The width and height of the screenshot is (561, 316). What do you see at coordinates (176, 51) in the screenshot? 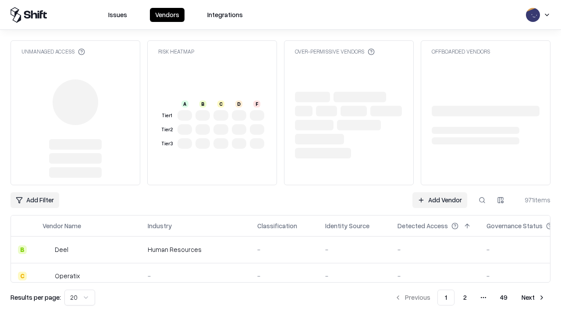
I see `div: Risk Heatmap` at bounding box center [176, 51].